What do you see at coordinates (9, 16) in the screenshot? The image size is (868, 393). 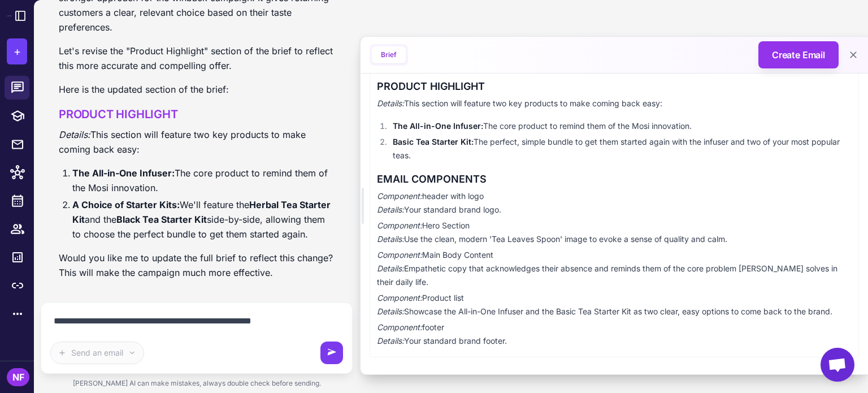 I see `img: Raleon Logo` at bounding box center [9, 16].